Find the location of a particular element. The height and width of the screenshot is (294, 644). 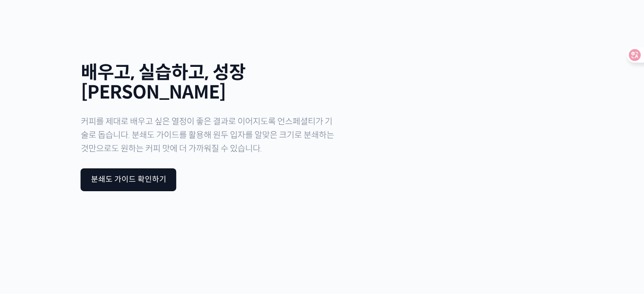

span: 설정 is located at coordinates (136, 240).